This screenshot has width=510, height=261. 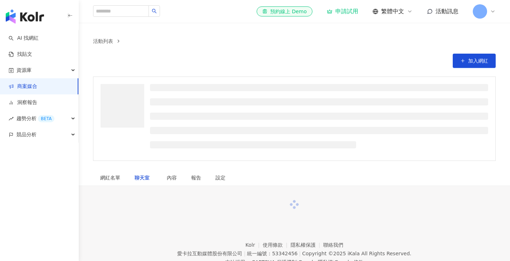 I want to click on span: search, so click(x=154, y=11).